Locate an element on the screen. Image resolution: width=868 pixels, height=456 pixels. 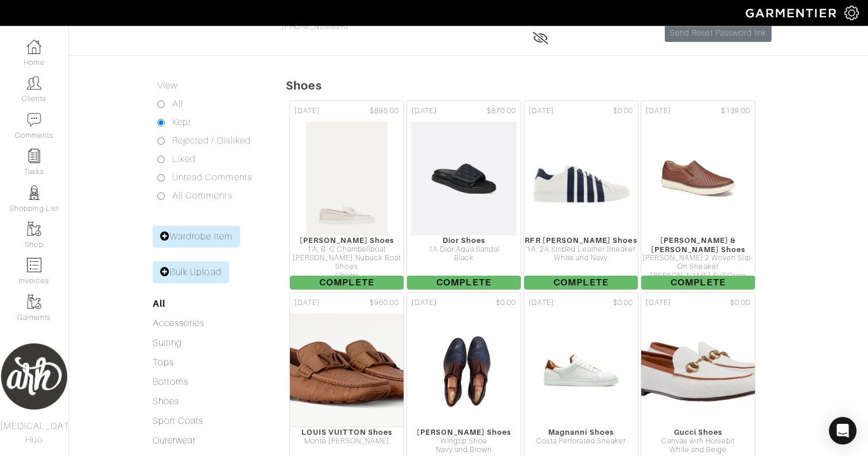
a: Send Reset Password link is located at coordinates (718, 33).